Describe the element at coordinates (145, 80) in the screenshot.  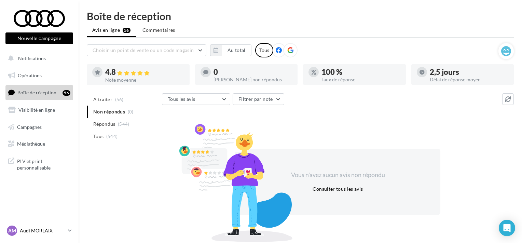
I see `div: Note moyenne` at that location.